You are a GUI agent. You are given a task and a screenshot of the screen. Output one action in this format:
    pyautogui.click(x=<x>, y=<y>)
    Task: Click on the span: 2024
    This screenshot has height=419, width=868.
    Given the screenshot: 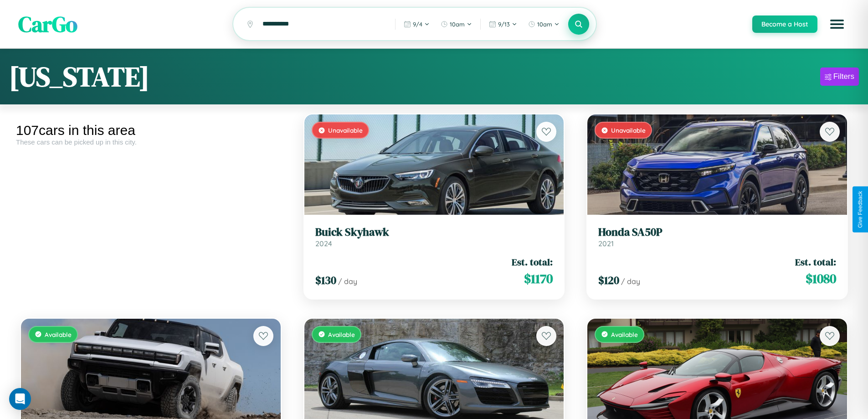 What is the action you would take?
    pyautogui.click(x=323, y=243)
    